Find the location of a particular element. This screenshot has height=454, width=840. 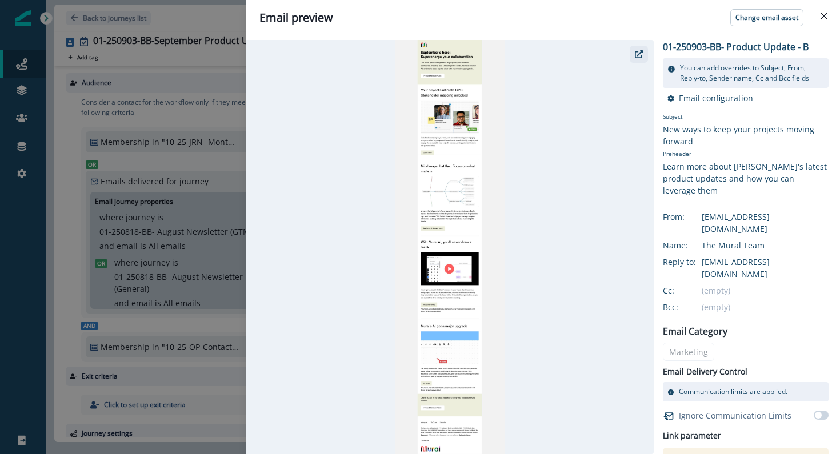

p: Email configuration is located at coordinates (716, 98).